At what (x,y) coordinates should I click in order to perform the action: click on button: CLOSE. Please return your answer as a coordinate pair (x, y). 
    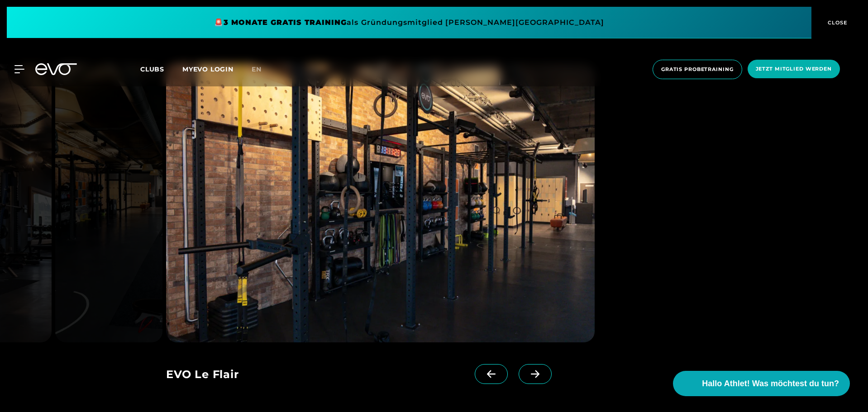
    Looking at the image, I should click on (836, 23).